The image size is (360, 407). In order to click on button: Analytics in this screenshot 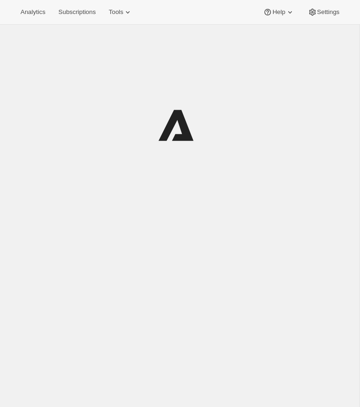, I will do `click(33, 12)`.